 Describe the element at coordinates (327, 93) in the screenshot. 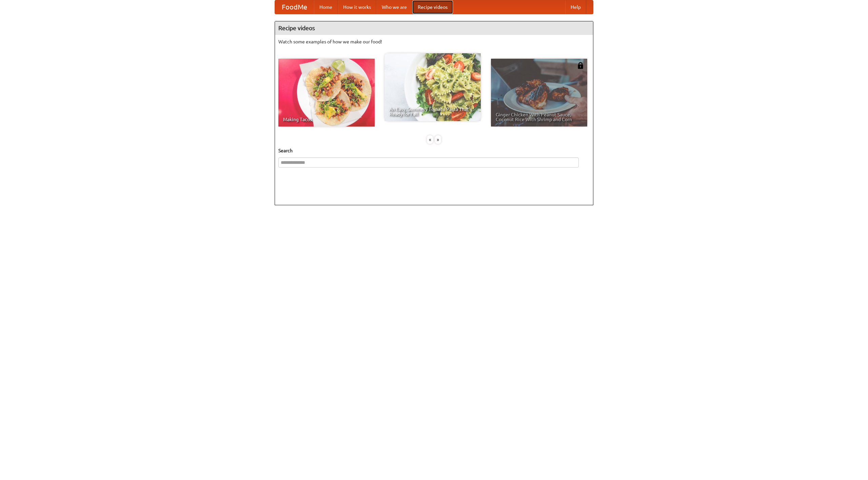

I see `a: Making Tacos` at that location.